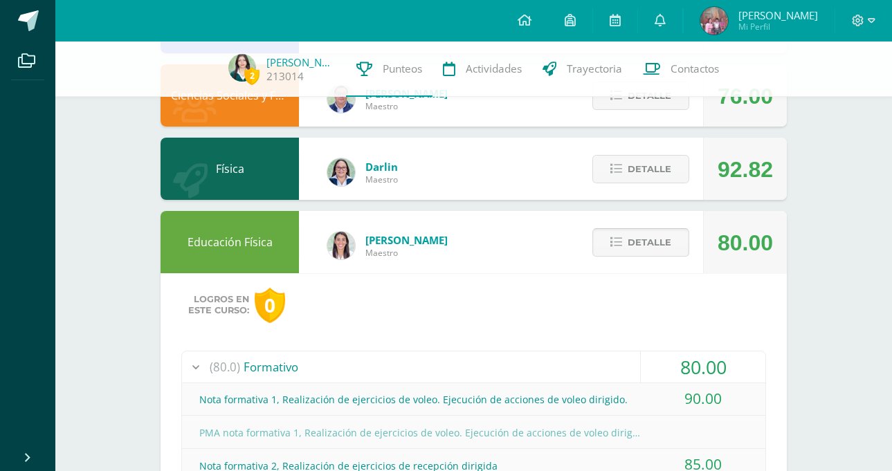 The width and height of the screenshot is (892, 471). Describe the element at coordinates (225, 367) in the screenshot. I see `span: (80.0)` at that location.